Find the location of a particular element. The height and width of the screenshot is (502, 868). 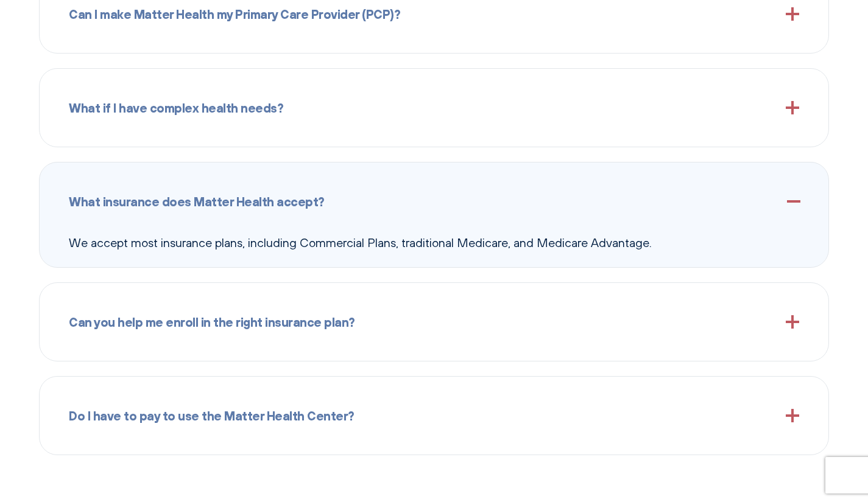

span: Can I make Matter Health my Primary Care Provider (PCP)? is located at coordinates (234, 14).